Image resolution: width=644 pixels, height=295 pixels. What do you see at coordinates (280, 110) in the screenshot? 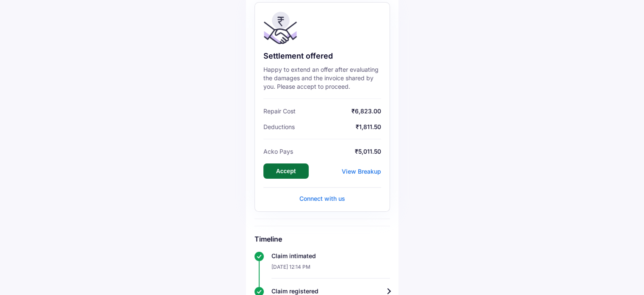
I see `span: Repair Cost` at bounding box center [280, 110].